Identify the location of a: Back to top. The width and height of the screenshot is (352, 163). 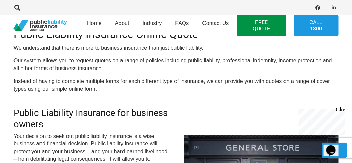
(335, 150).